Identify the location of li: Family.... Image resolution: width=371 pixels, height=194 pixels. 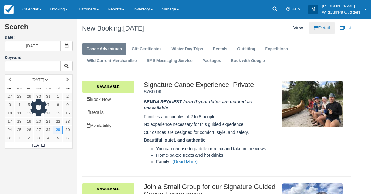
(216, 162).